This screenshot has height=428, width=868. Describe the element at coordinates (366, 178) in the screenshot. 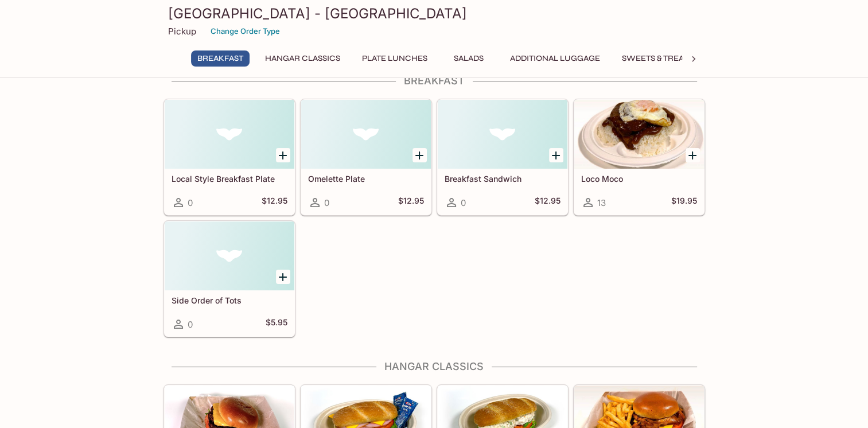

I see `h5: Omelette Plate` at that location.